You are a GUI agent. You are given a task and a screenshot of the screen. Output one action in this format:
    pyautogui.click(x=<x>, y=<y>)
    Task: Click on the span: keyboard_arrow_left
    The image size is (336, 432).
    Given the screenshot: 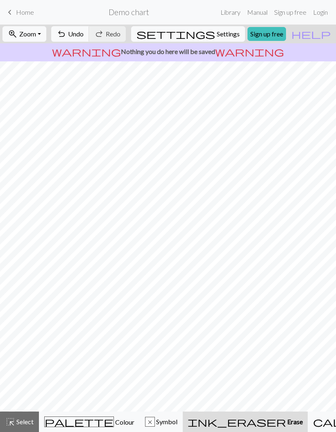 What is the action you would take?
    pyautogui.click(x=10, y=12)
    